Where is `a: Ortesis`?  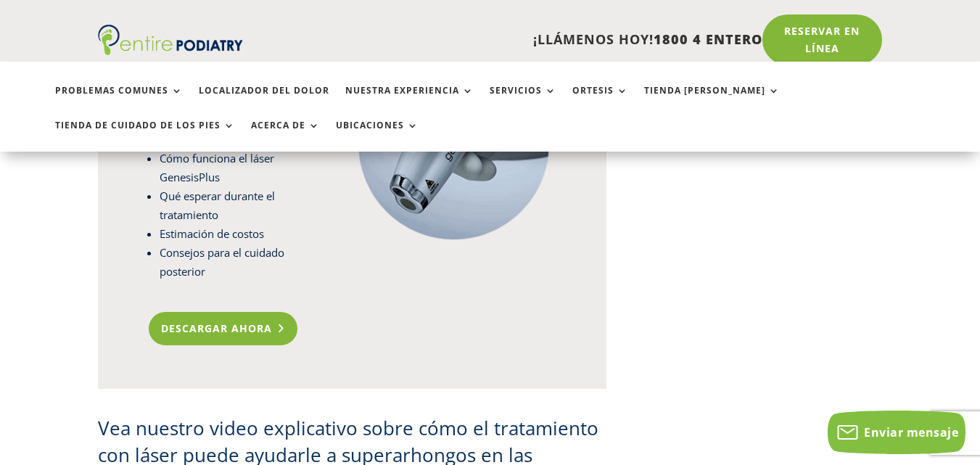 a: Ortesis is located at coordinates (600, 101).